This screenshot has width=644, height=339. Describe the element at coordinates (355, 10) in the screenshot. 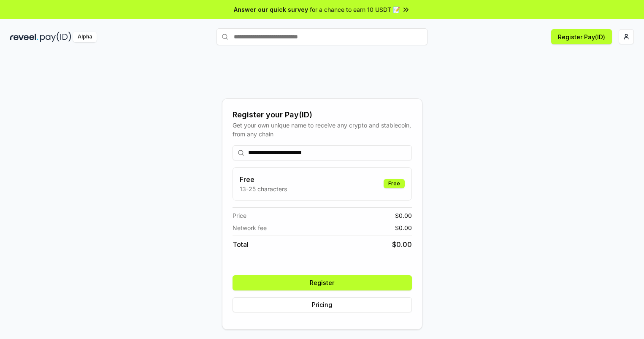

I see `span: for a chance to earn 10 USDT 📝` at that location.